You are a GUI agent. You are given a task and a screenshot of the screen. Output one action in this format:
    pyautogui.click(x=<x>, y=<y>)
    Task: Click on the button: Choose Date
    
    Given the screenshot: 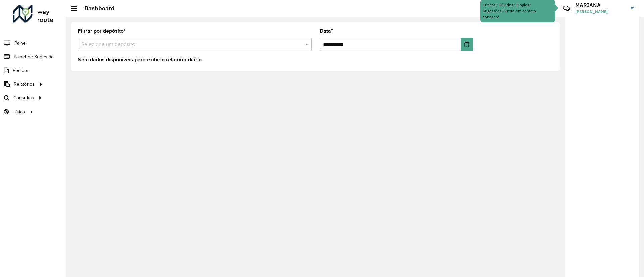 What is the action you would take?
    pyautogui.click(x=466, y=44)
    